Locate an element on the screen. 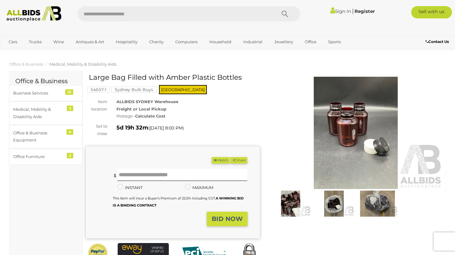 This screenshot has width=455, height=255. a: Contact Us is located at coordinates (438, 42).